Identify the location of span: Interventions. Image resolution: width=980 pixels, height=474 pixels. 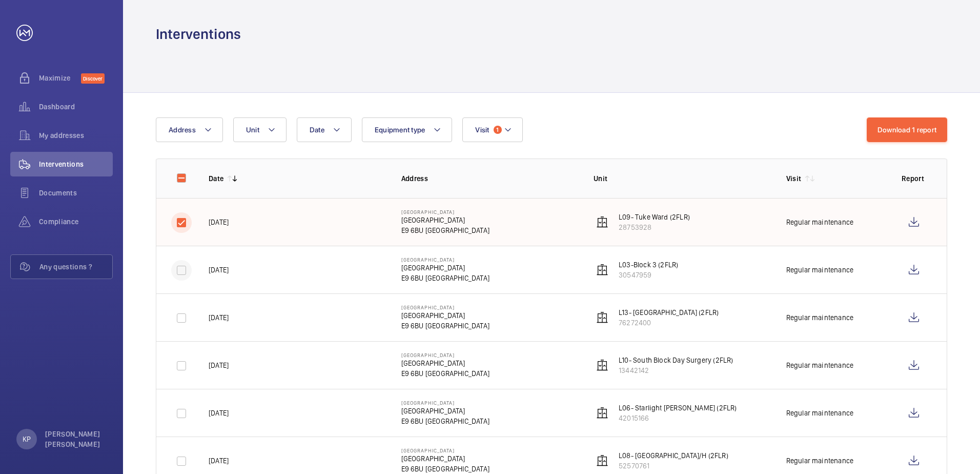
(76, 164).